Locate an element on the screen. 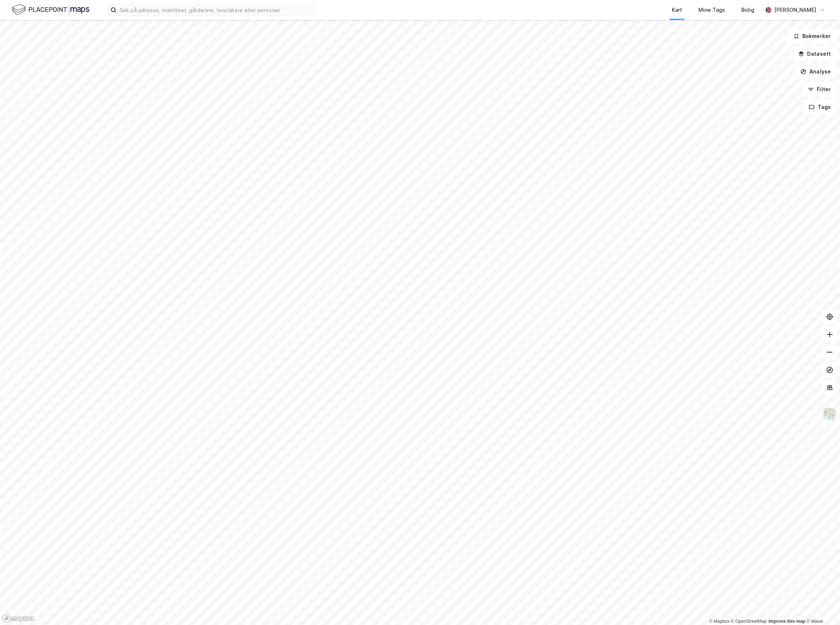 Image resolution: width=840 pixels, height=625 pixels. a: OpenStreetMap is located at coordinates (749, 622).